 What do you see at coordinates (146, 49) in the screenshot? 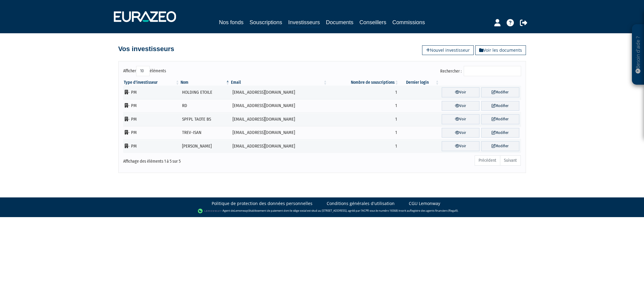
I see `h4: Vos investisseurs` at bounding box center [146, 49].